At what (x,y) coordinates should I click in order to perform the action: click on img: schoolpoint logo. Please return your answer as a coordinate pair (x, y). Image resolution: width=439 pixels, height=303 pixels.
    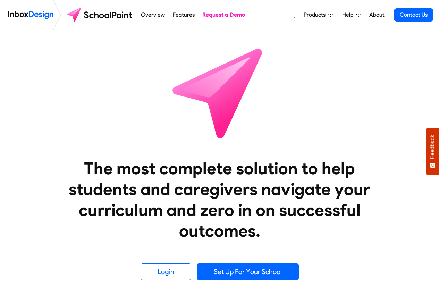
    Looking at the image, I should click on (100, 15).